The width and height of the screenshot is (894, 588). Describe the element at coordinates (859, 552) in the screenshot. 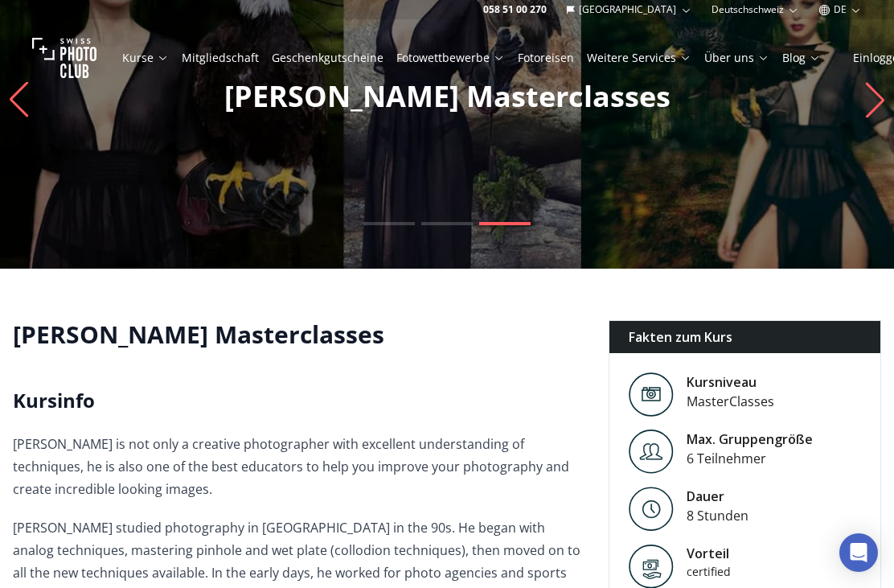

I see `div: Open Intercom Messenger` at that location.